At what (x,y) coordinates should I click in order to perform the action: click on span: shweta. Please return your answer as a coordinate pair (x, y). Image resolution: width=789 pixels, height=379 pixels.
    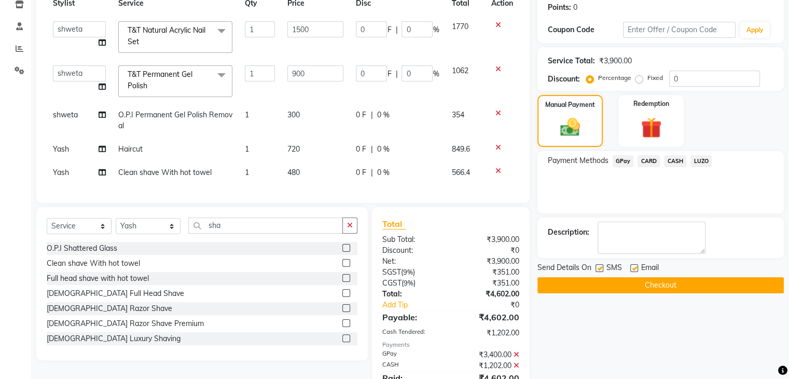
    Looking at the image, I should click on (65, 115).